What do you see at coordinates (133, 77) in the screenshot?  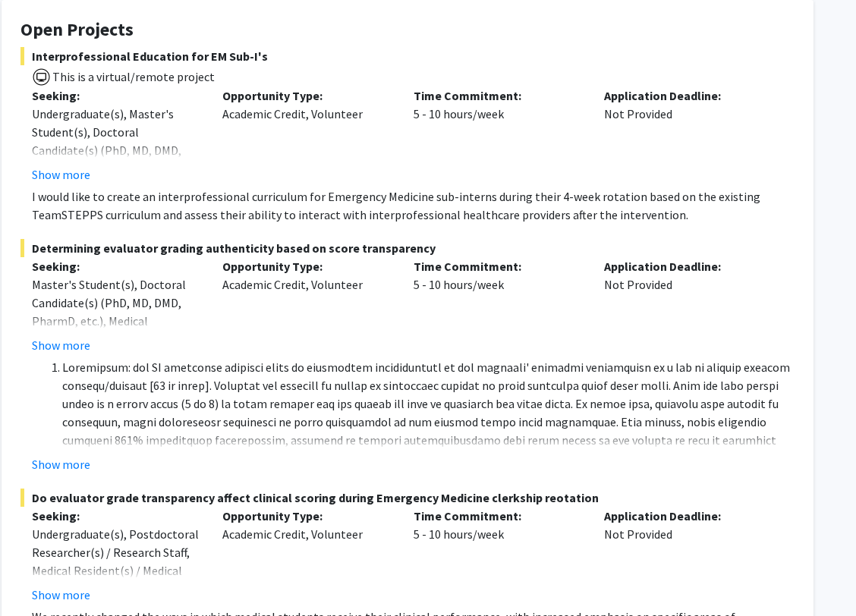 I see `span: This is a virtual/remote project` at bounding box center [133, 77].